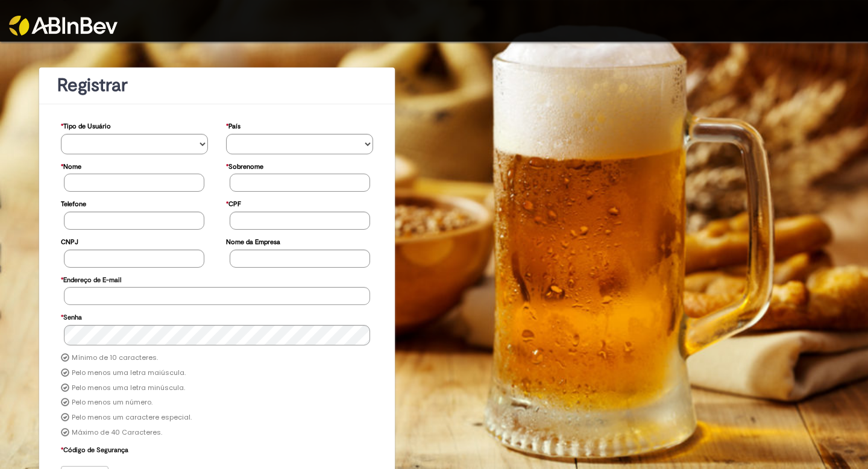 Image resolution: width=868 pixels, height=469 pixels. What do you see at coordinates (73, 202) in the screenshot?
I see `label: Telefone` at bounding box center [73, 202].